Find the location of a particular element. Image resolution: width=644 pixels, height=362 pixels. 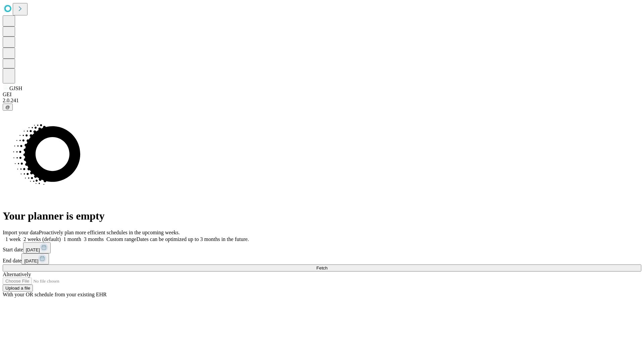

span: Alternatively is located at coordinates (17, 274).